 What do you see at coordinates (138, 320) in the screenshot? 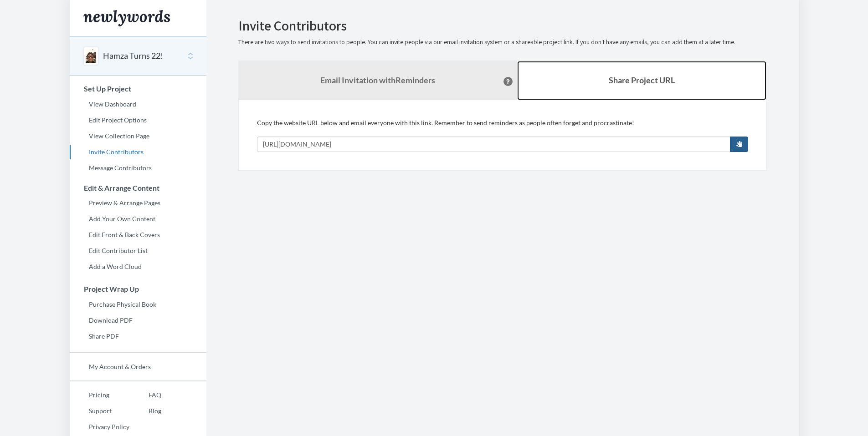
I see `a: Download PDF` at bounding box center [138, 320].